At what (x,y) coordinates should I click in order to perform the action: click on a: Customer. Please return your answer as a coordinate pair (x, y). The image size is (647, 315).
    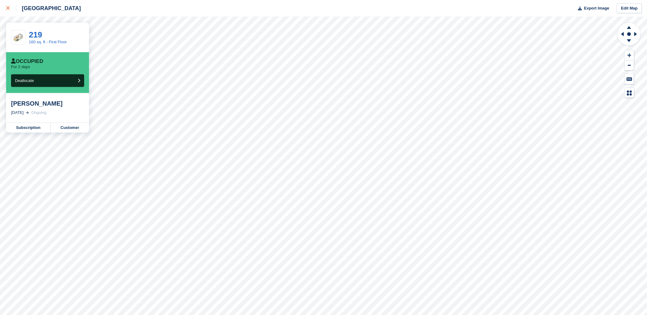
    Looking at the image, I should click on (70, 128).